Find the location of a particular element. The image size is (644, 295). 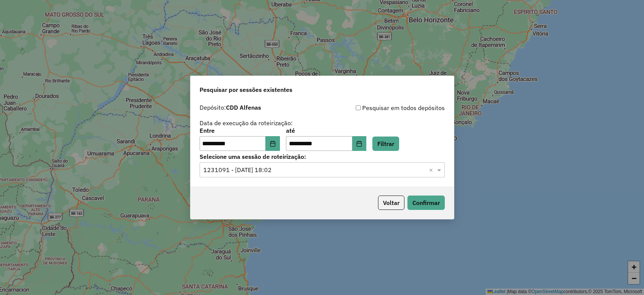

label: Entre is located at coordinates (240, 131).